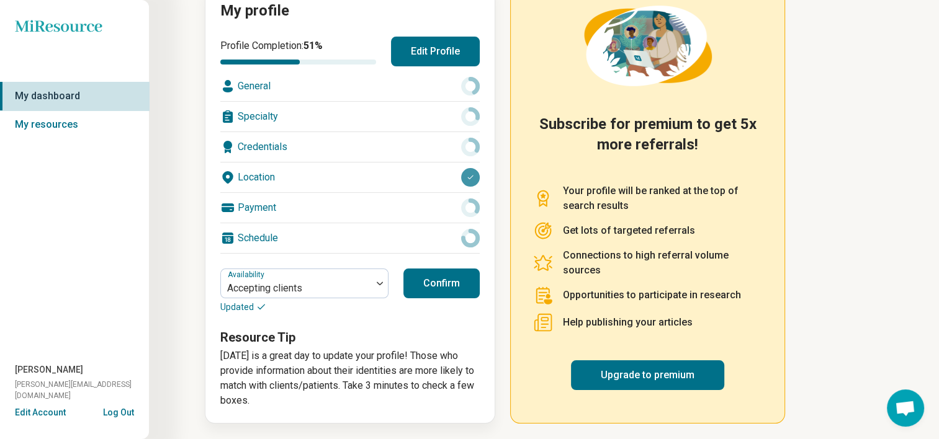 This screenshot has height=439, width=939. Describe the element at coordinates (629, 231) in the screenshot. I see `p: Get lots of targeted referrals` at that location.